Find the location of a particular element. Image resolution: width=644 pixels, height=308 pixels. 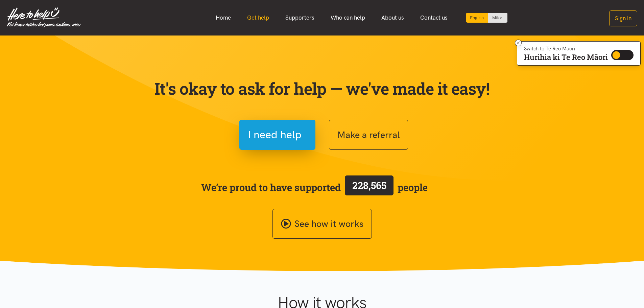

span: 228,565 is located at coordinates (369, 185).